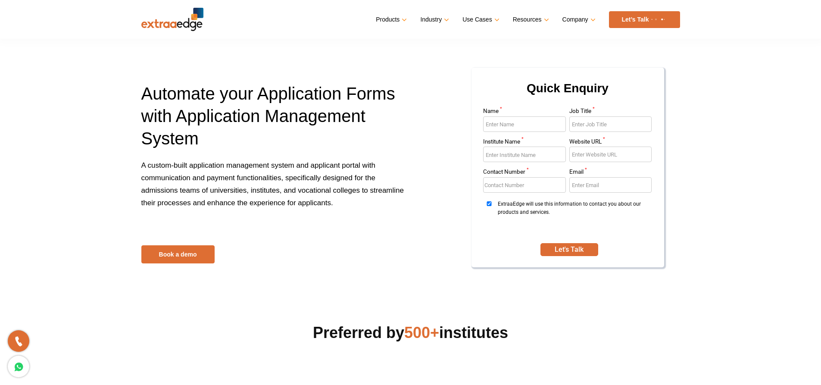 The height and width of the screenshot is (385, 821). Describe the element at coordinates (524, 154) in the screenshot. I see `input: Enter Institute Name` at that location.